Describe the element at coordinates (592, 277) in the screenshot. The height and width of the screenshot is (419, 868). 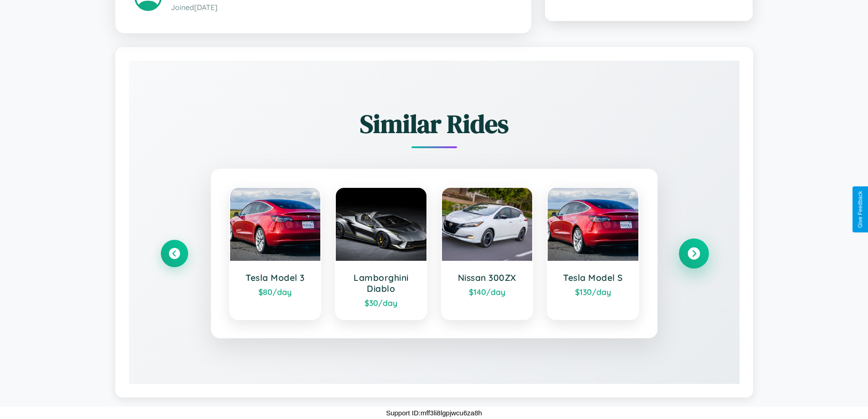
I see `h3: Tesla Model S` at that location.